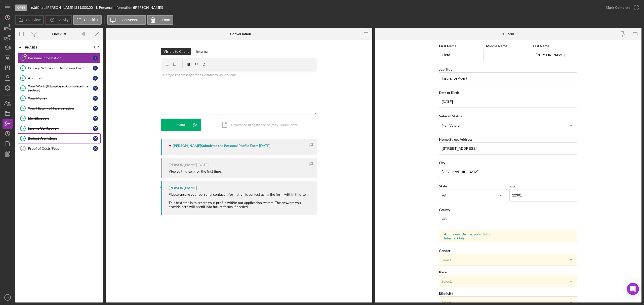  I want to click on label: 1. Conversation, so click(130, 20).